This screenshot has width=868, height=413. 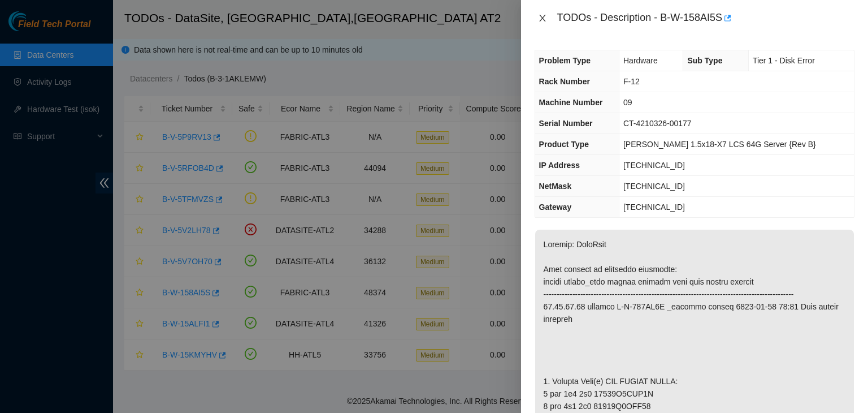 I want to click on button: Close, so click(x=543, y=18).